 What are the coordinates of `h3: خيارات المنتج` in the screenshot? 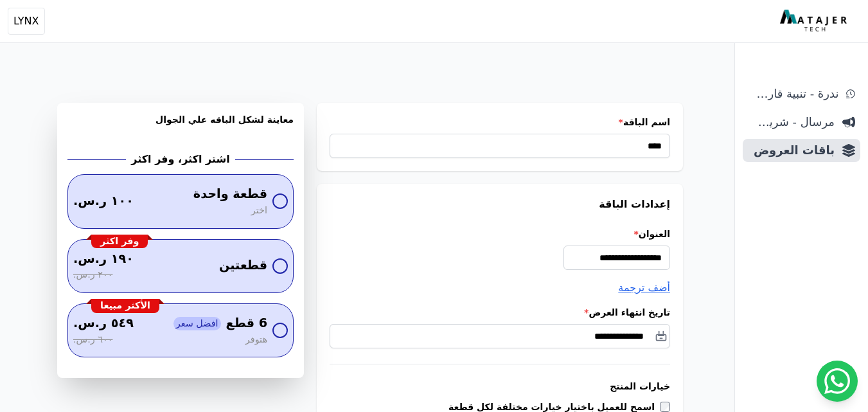 It's located at (500, 386).